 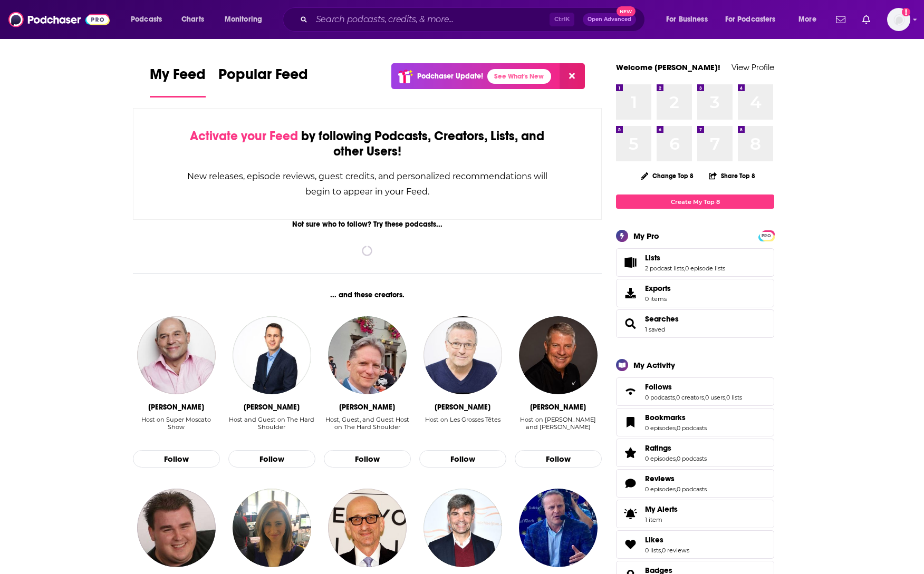 What do you see at coordinates (696, 293) in the screenshot?
I see `a: Exports` at bounding box center [696, 293].